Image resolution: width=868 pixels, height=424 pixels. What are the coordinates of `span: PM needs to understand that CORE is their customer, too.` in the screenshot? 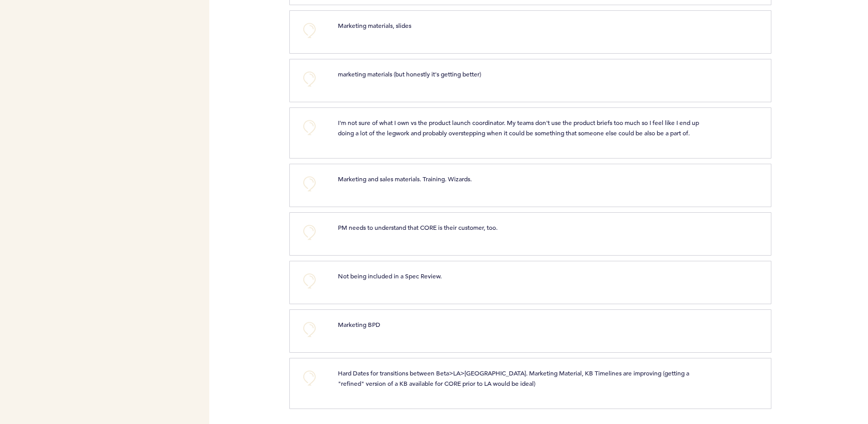 It's located at (417, 227).